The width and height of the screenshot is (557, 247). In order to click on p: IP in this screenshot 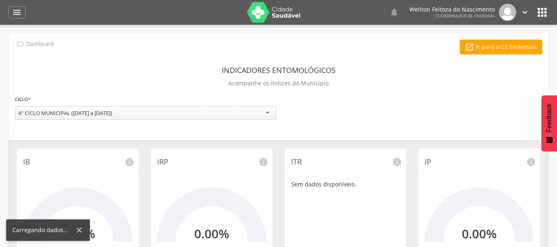, I will do `click(479, 162)`.